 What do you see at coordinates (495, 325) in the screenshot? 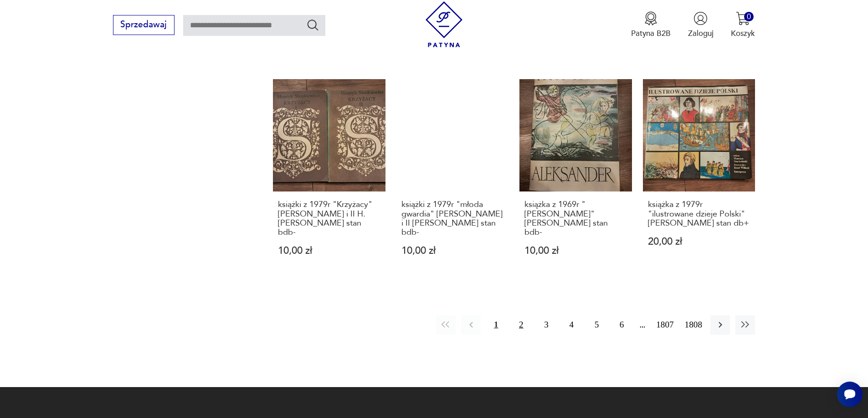
I see `button: 1` at bounding box center [495, 325].